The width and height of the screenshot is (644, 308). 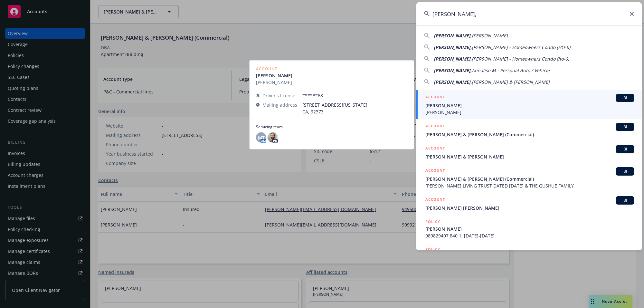 What do you see at coordinates (529, 256) in the screenshot?
I see `a: POLICY` at bounding box center [529, 256].